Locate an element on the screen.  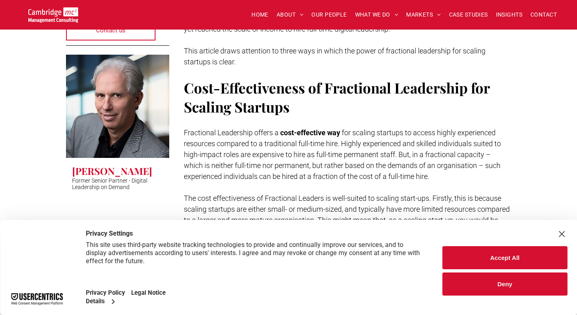
a: WHAT WE DO is located at coordinates (376, 15).